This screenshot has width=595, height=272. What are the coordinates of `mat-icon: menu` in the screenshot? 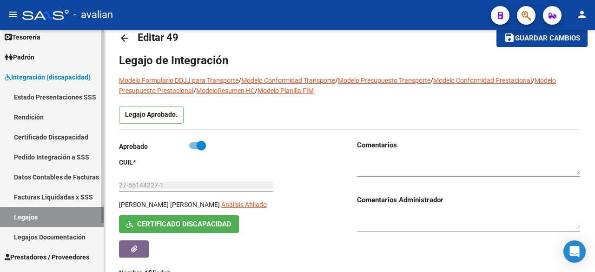 It's located at (13, 14).